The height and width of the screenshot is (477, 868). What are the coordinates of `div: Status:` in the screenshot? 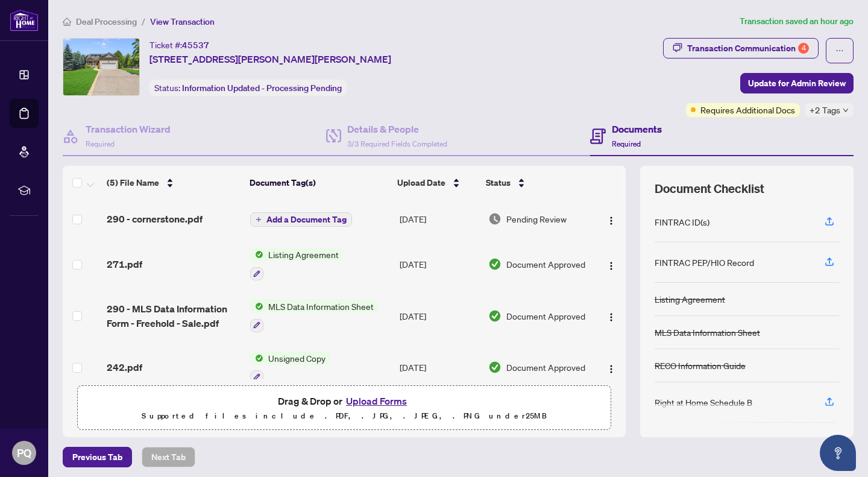 It's located at (248, 87).